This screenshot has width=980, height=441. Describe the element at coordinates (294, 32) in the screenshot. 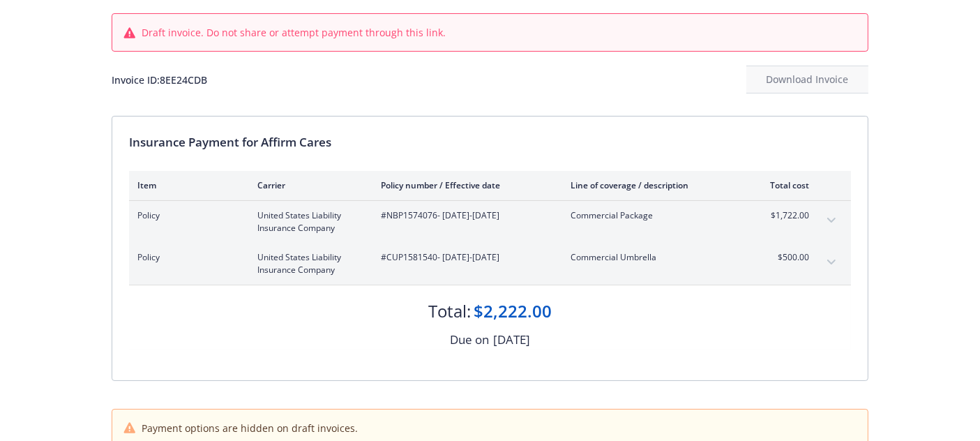

I see `span: Draft invoice. Do not share or attempt payment through this link.` at that location.